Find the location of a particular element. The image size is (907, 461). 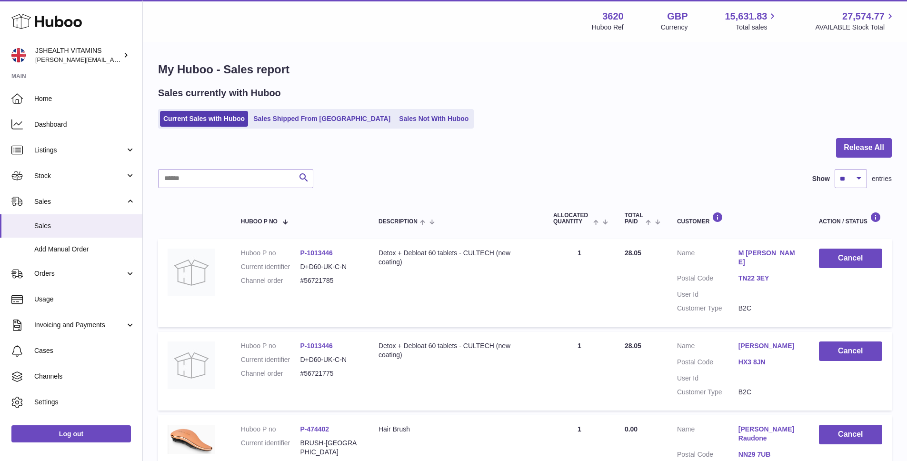

a: 27,574.77 AVAILABLE Stock Total is located at coordinates (855, 21).